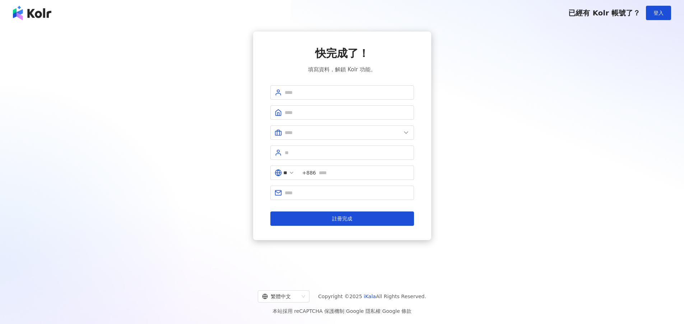 This screenshot has height=324, width=684. I want to click on img: logo, so click(32, 13).